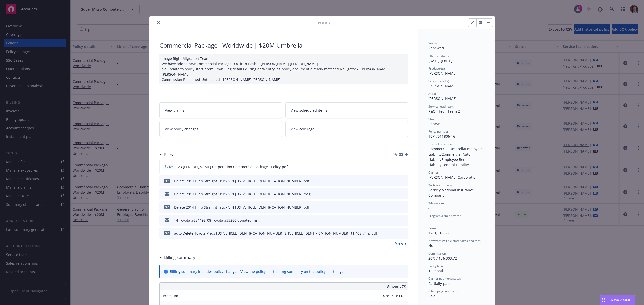 This screenshot has width=644, height=305. What do you see at coordinates (438, 271) in the screenshot?
I see `span: 12 months` at bounding box center [438, 271].